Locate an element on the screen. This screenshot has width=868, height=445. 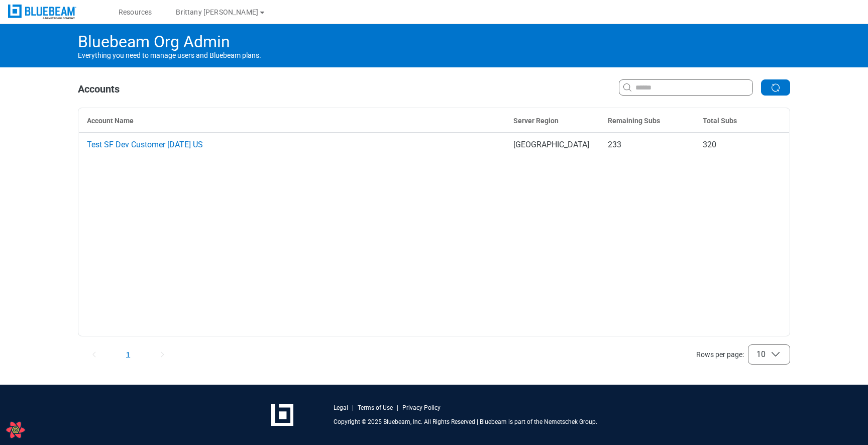
img: Bluebeam, Inc. is located at coordinates (42, 12).